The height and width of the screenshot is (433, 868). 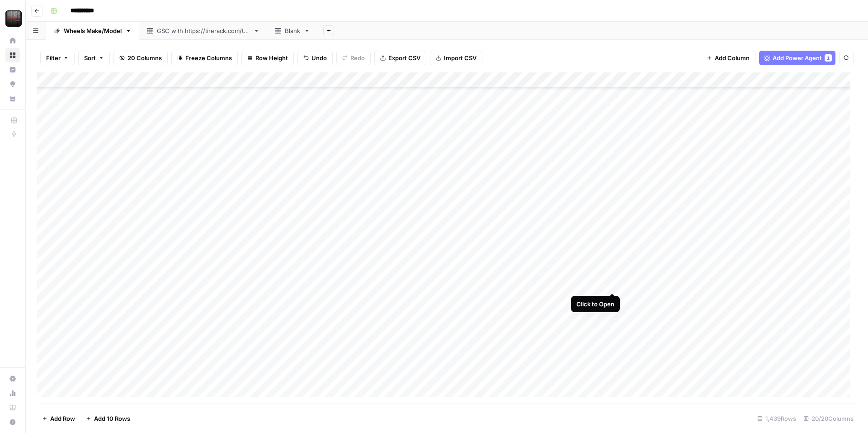 I want to click on button: Redo, so click(x=353, y=58).